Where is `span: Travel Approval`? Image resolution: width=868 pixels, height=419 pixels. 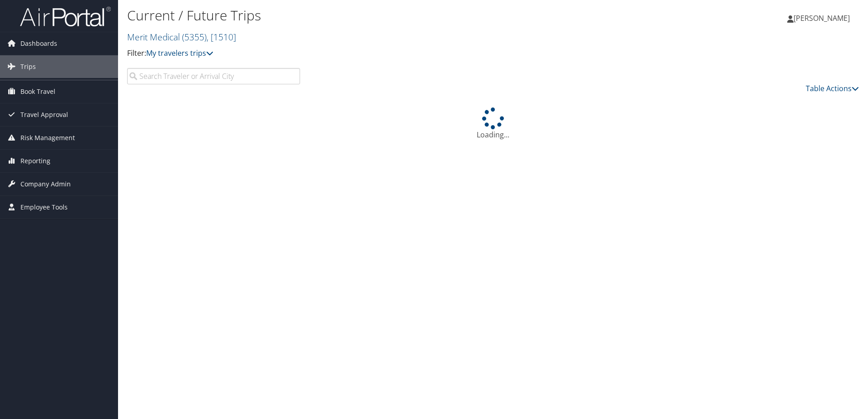
span: Travel Approval is located at coordinates (44, 115).